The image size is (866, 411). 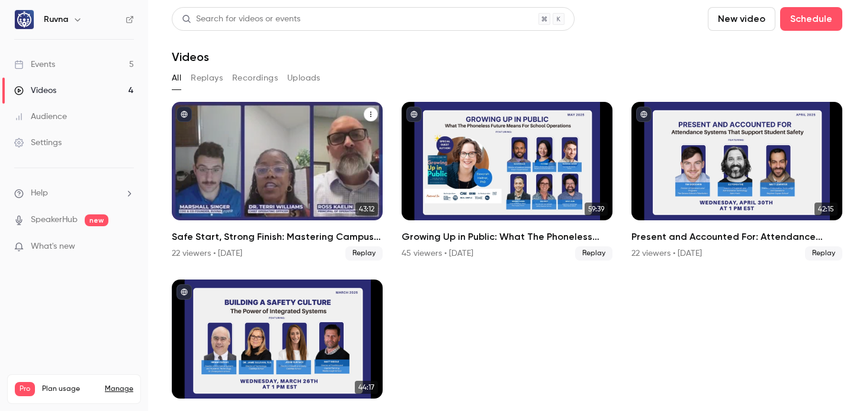 What do you see at coordinates (367, 209) in the screenshot?
I see `span: 43:12` at bounding box center [367, 209].